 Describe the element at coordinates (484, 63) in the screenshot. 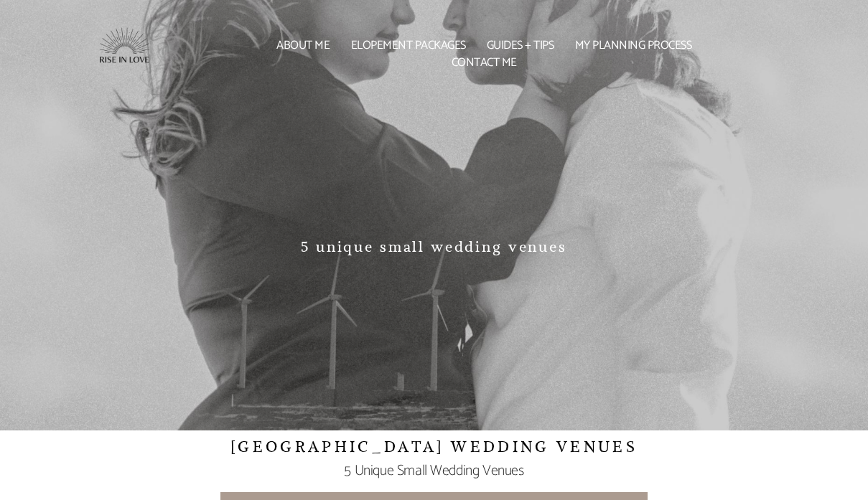

I see `a: Contact me` at that location.